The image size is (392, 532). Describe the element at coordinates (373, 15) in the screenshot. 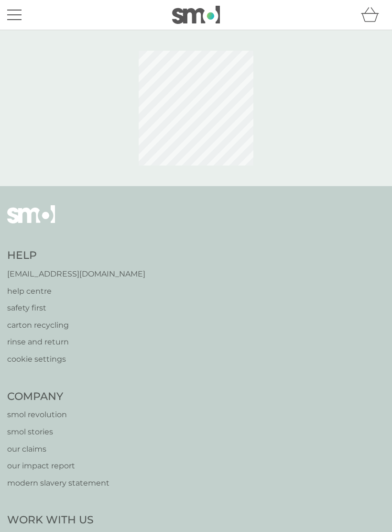

I see `div: basket` at that location.